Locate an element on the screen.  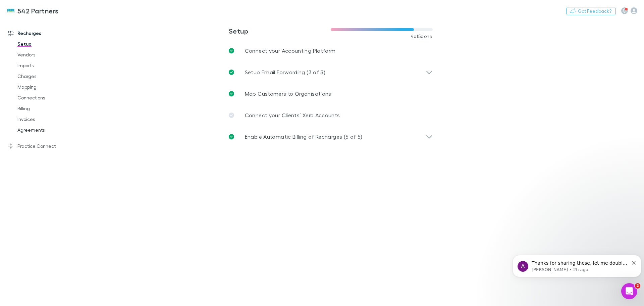
a: Connect your Accounting Platform is located at coordinates (331, 50).